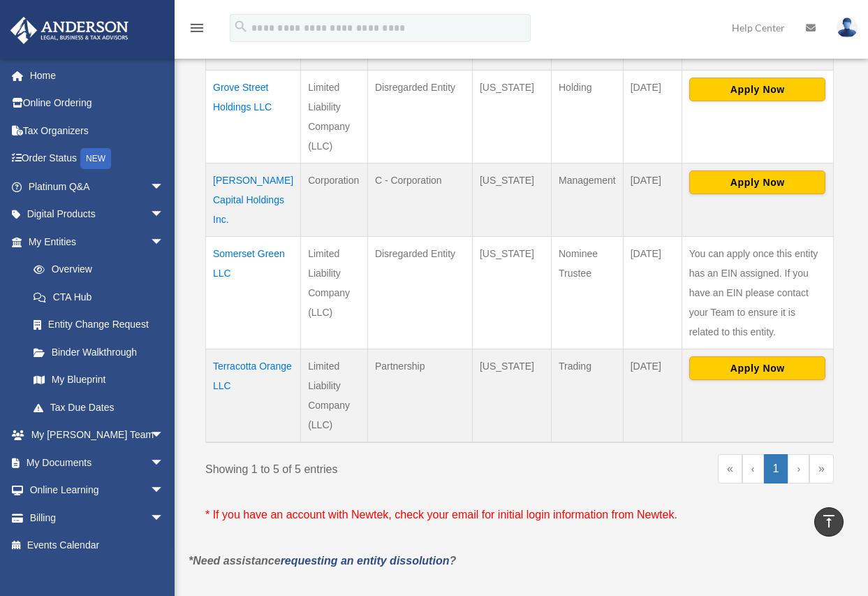 The width and height of the screenshot is (868, 596). I want to click on td: Partnership, so click(419, 395).